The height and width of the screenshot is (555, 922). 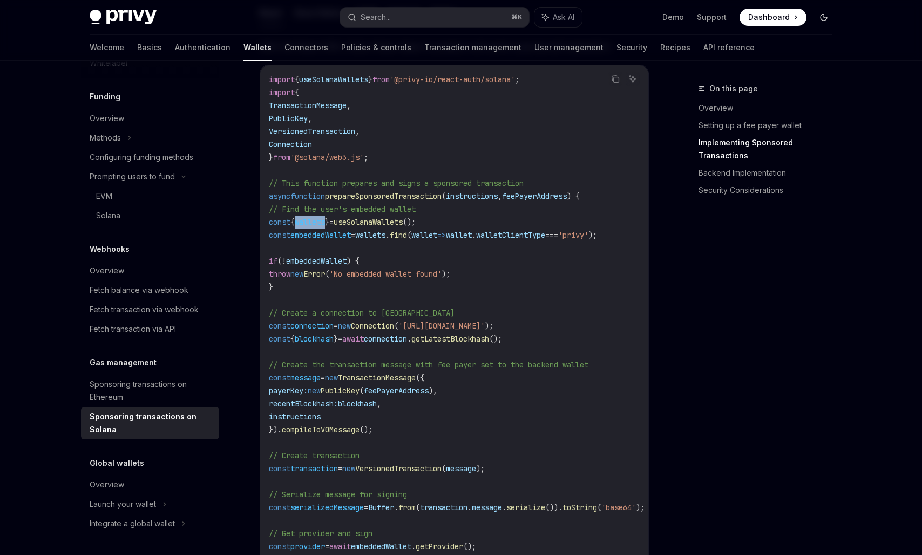 I want to click on span: function, so click(x=308, y=196).